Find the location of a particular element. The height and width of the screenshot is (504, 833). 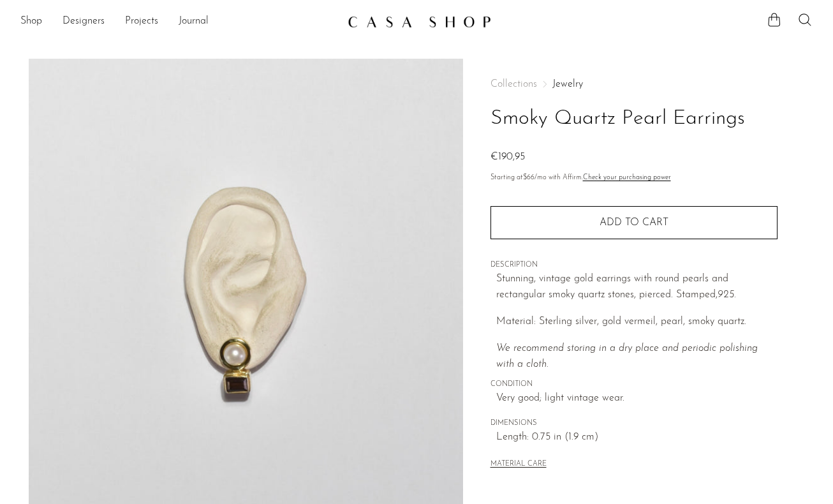

a: Designers is located at coordinates (83, 22).